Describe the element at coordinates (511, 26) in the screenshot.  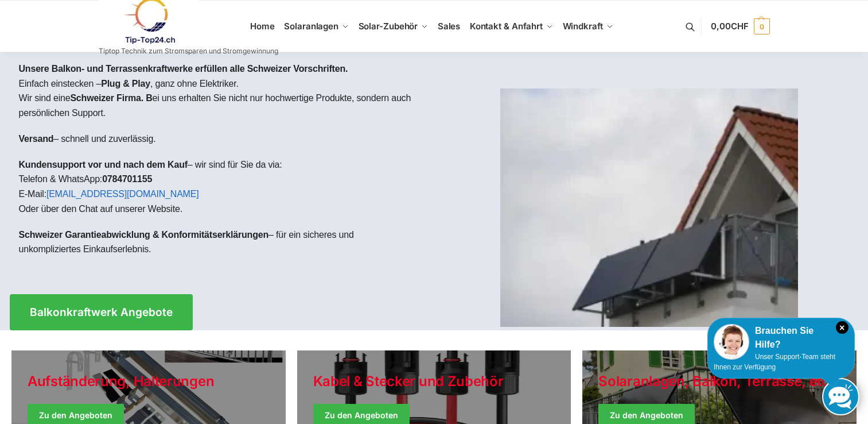
I see `a: Kontakt & Anfahrt` at that location.